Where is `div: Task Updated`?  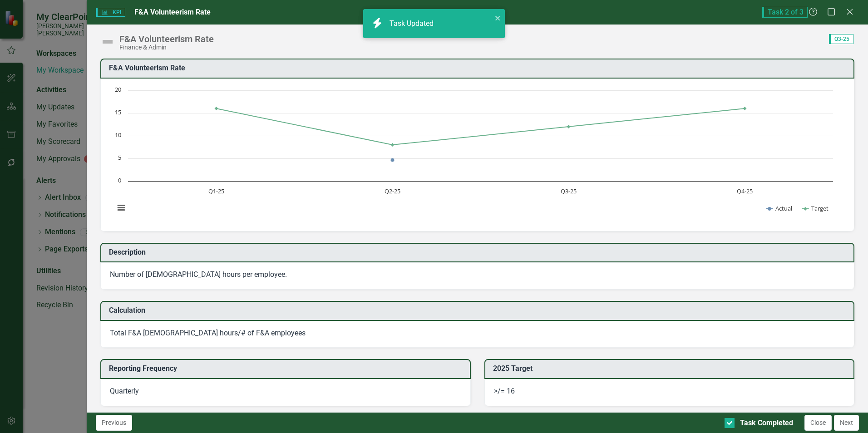 div: Task Updated is located at coordinates (413, 24).